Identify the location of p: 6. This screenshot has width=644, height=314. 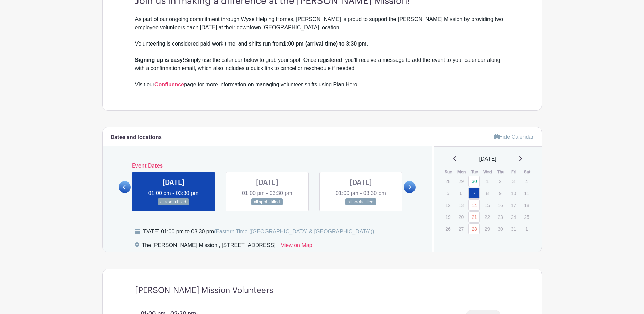
(461, 193).